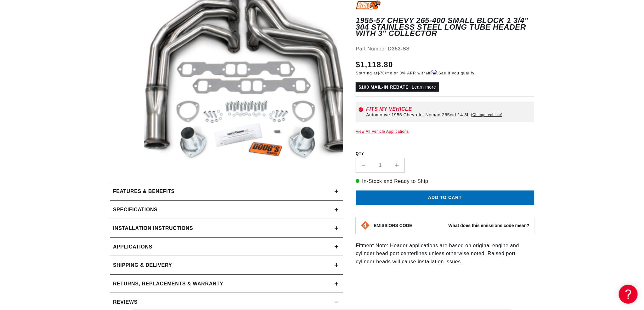 Image resolution: width=644 pixels, height=310 pixels. I want to click on span: Applications, so click(133, 247).